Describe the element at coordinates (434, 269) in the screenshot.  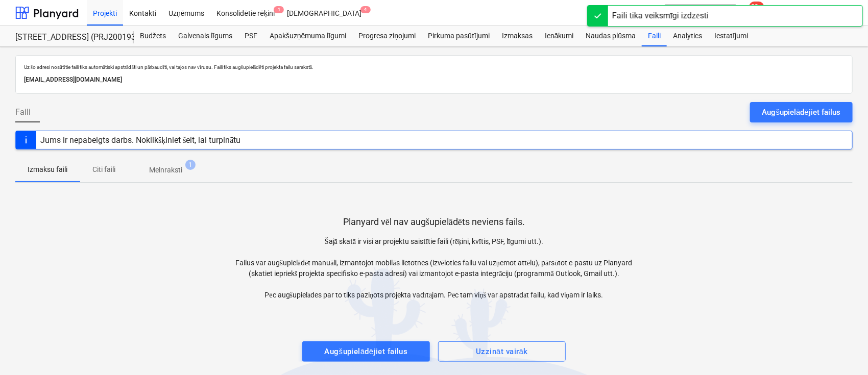
I see `p: Šajā skatā ir visi ar projektu saistītie faili (rēķini, kvītis, PSF, līgumi utt.). Failus var aug...` at that location.